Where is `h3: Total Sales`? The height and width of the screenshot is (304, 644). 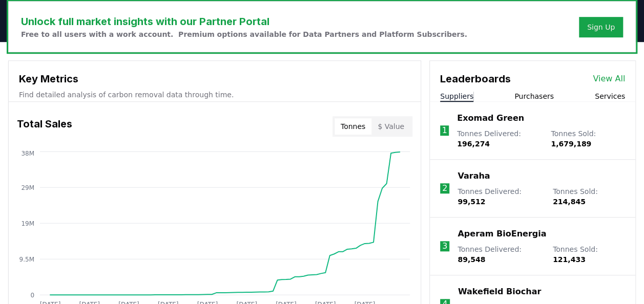
h3: Total Sales is located at coordinates (45, 126).